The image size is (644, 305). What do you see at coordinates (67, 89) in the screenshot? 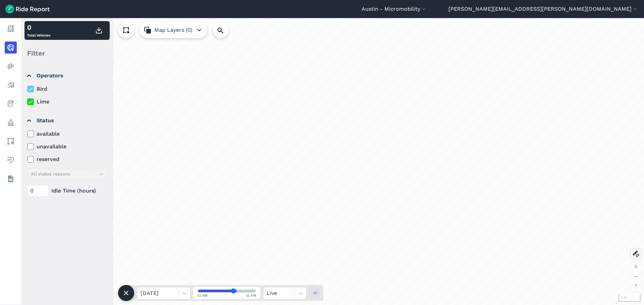
I see `label: Bird` at bounding box center [67, 89].